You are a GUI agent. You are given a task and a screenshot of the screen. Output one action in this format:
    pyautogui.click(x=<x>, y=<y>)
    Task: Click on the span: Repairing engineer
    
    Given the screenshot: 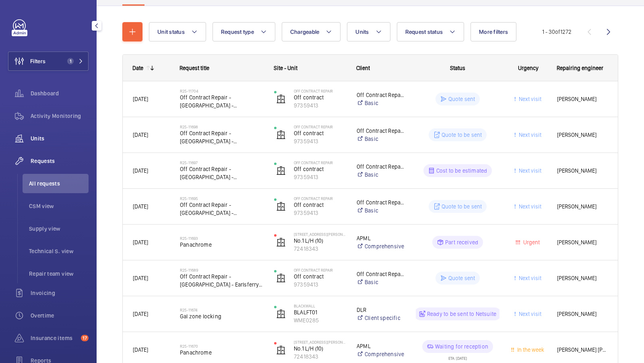 What is the action you would take?
    pyautogui.click(x=580, y=68)
    